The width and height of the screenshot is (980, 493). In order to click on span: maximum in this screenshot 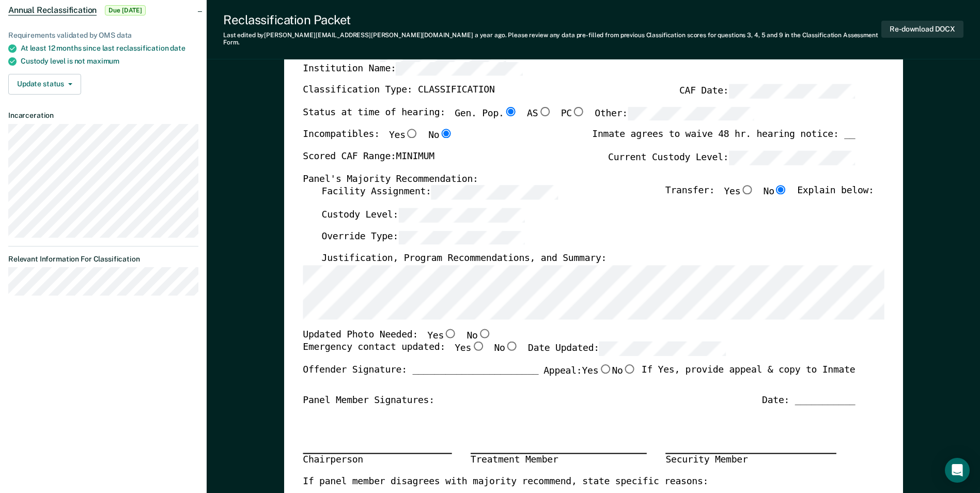, I will do `click(103, 61)`.